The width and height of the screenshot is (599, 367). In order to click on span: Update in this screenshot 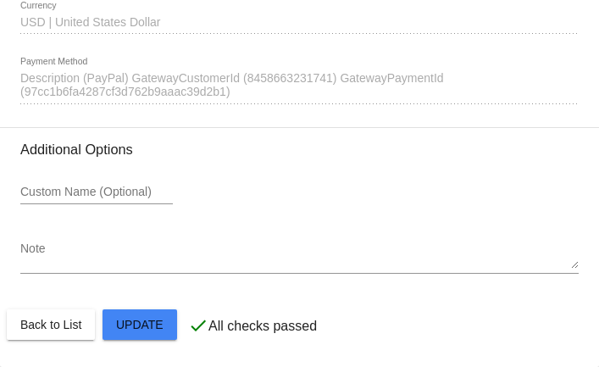, I will do `click(140, 324)`.